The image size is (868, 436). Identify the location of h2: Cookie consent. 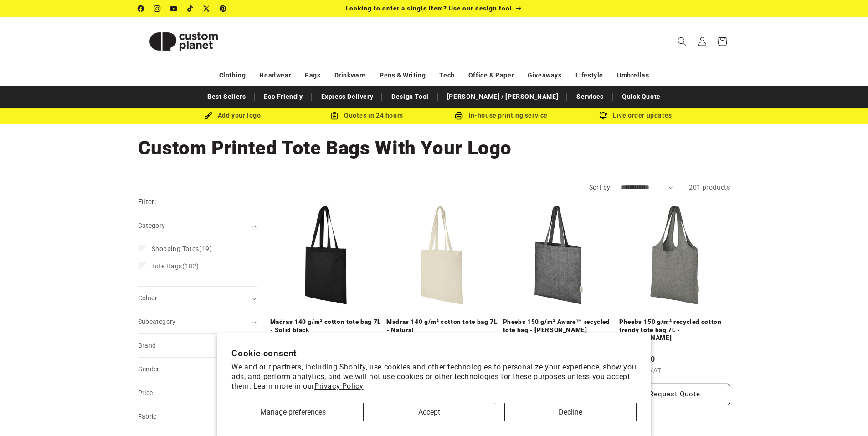
(434, 353).